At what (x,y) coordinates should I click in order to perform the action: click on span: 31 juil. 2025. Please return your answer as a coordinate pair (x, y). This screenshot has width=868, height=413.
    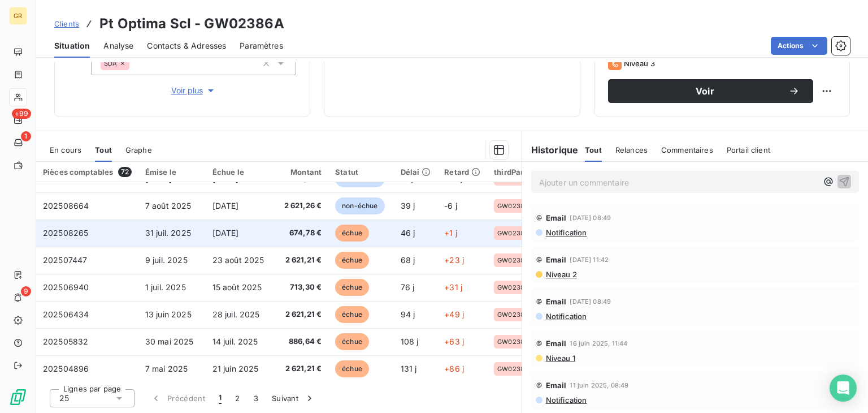
    Looking at the image, I should click on (168, 232).